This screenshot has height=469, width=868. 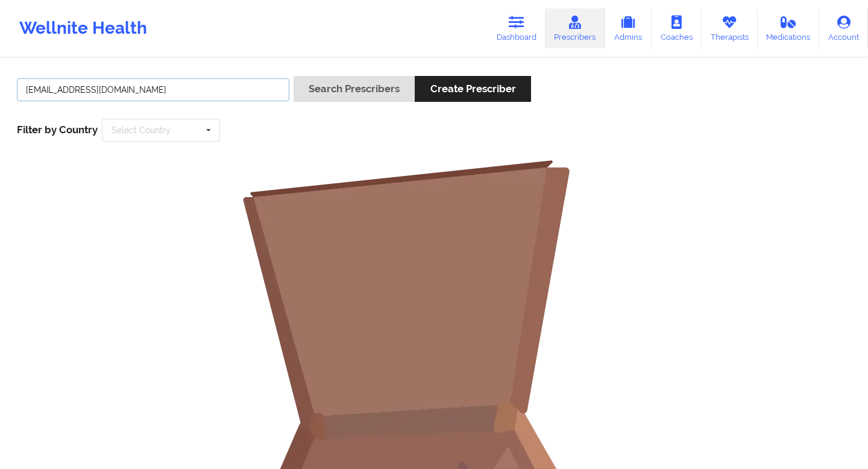 I want to click on span: Filter by Country, so click(x=57, y=129).